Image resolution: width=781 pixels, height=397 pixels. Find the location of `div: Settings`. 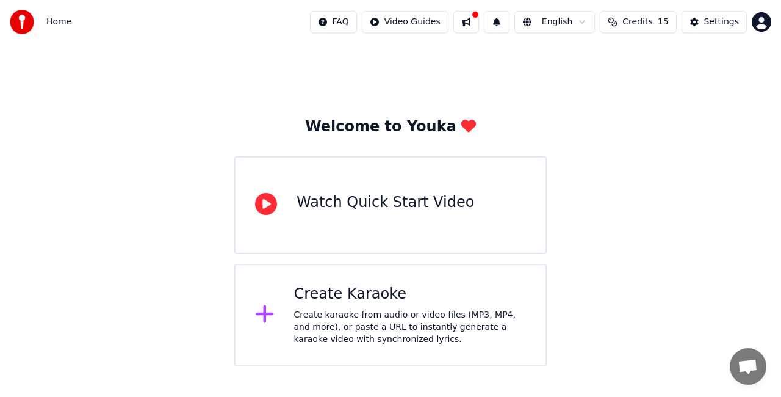

div: Settings is located at coordinates (721, 22).